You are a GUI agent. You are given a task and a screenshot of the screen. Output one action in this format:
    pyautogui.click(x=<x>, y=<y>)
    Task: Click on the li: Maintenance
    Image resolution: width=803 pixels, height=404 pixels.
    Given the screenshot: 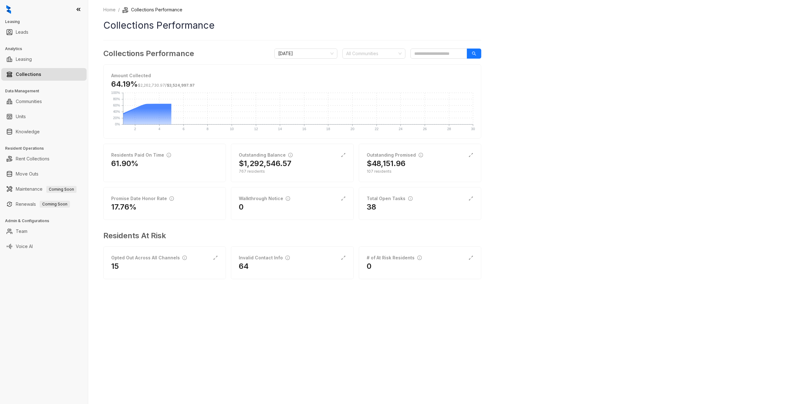 What is the action you would take?
    pyautogui.click(x=44, y=189)
    